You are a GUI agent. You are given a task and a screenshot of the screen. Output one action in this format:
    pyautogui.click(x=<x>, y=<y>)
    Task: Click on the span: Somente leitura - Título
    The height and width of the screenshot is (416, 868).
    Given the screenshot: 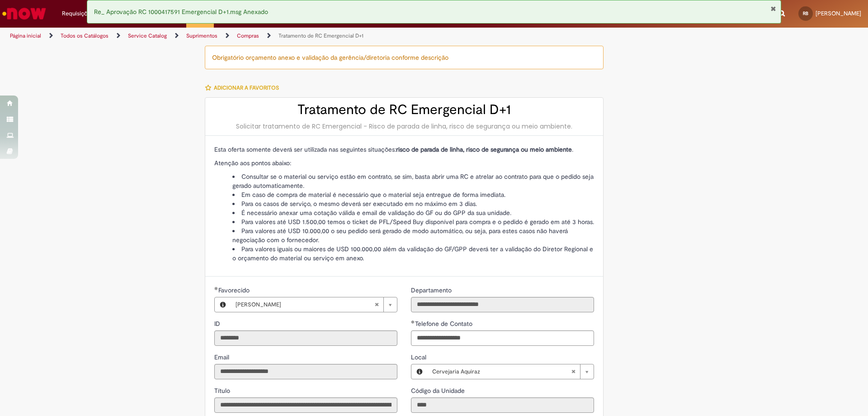 What is the action you would take?
    pyautogui.click(x=223, y=391)
    